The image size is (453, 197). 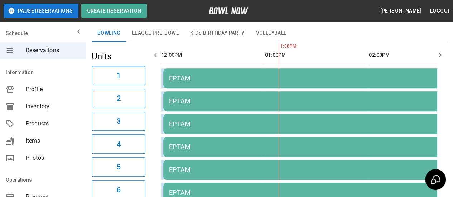 I want to click on h6: 1, so click(x=118, y=76).